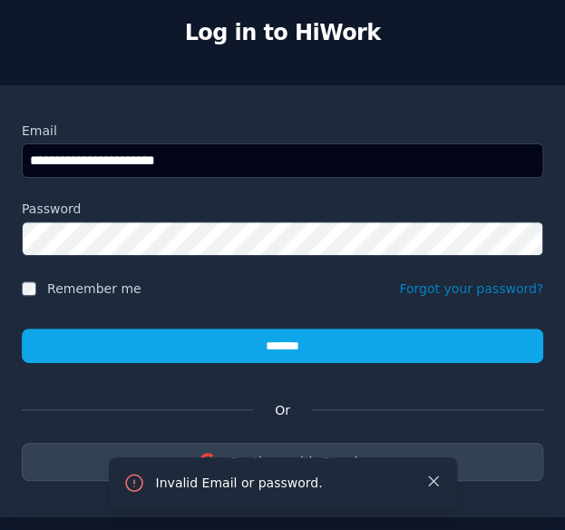 This screenshot has height=530, width=565. I want to click on label: Email, so click(282, 131).